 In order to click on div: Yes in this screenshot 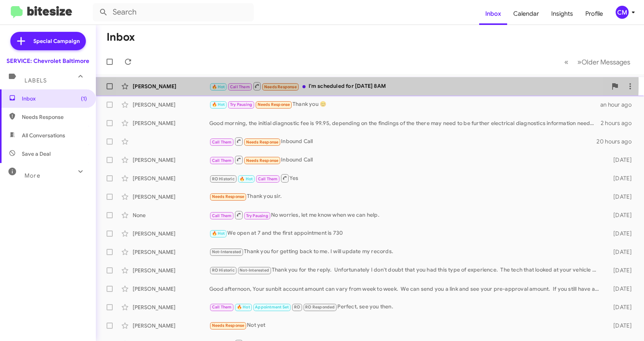, I will do `click(406, 178)`.